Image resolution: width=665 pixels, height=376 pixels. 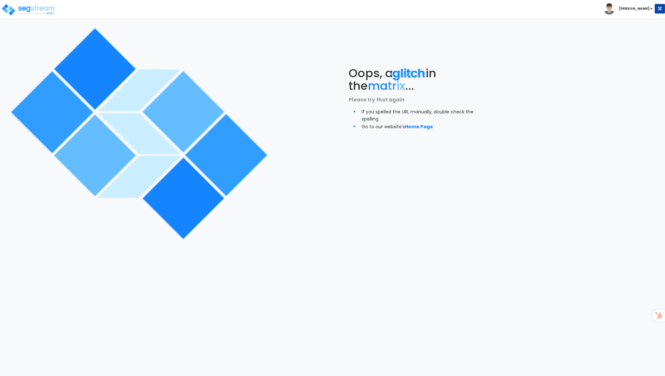 I want to click on img: logo_pro_r.png, so click(x=28, y=10).